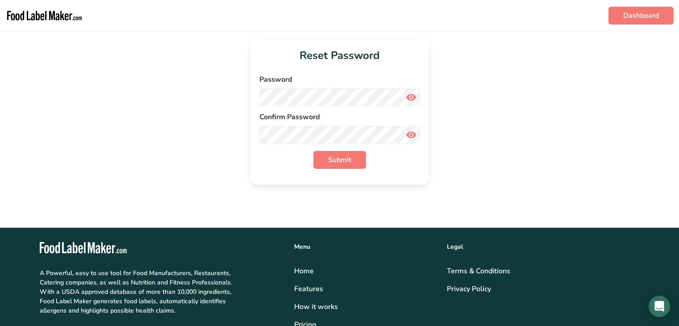 This screenshot has height=326, width=679. Describe the element at coordinates (543, 246) in the screenshot. I see `div: Legal` at that location.